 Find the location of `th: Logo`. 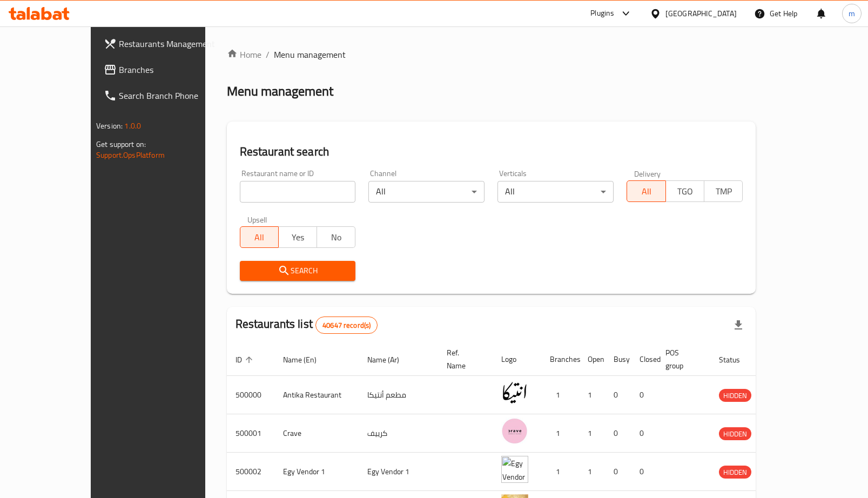

th: Logo is located at coordinates (517, 359).